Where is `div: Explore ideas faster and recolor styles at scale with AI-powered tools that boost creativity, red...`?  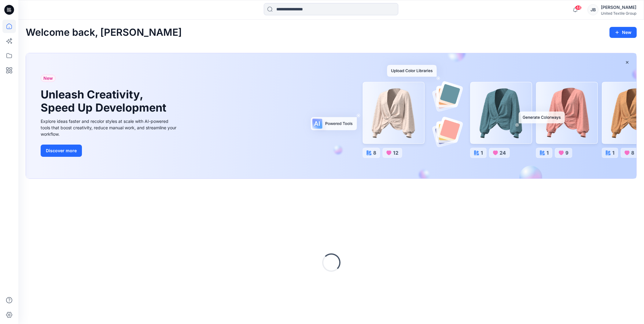
div: Explore ideas faster and recolor styles at scale with AI-powered tools that boost creativity, red... is located at coordinates (110, 128).